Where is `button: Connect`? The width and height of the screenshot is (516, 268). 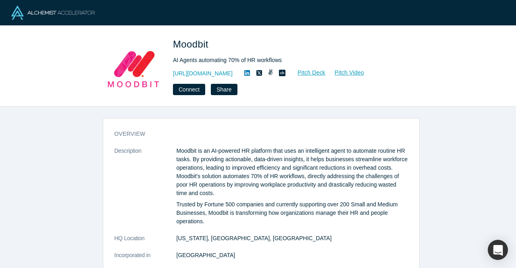 button: Connect is located at coordinates (189, 90).